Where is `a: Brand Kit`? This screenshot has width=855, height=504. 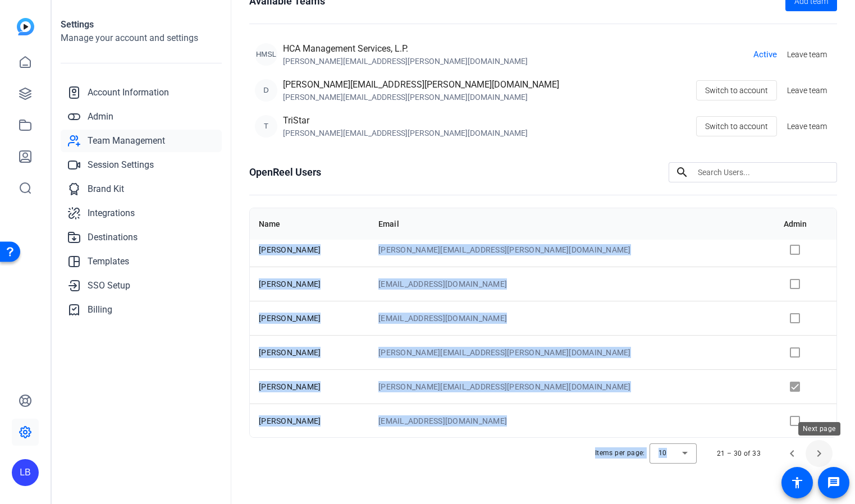 a: Brand Kit is located at coordinates (141, 189).